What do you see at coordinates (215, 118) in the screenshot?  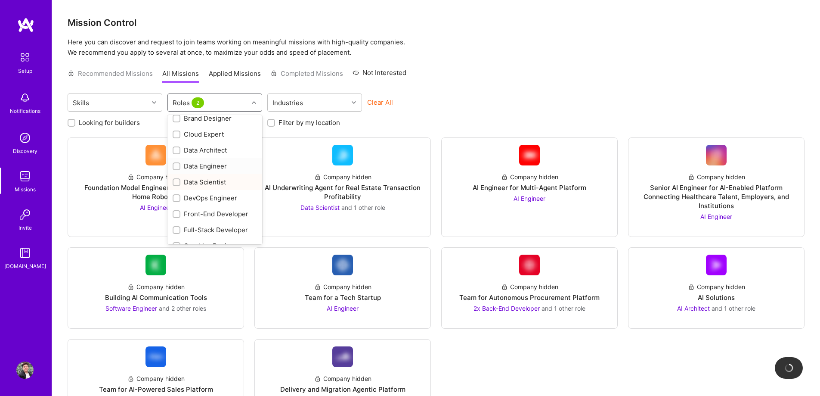 I see `div: Brand Designer` at bounding box center [215, 118].